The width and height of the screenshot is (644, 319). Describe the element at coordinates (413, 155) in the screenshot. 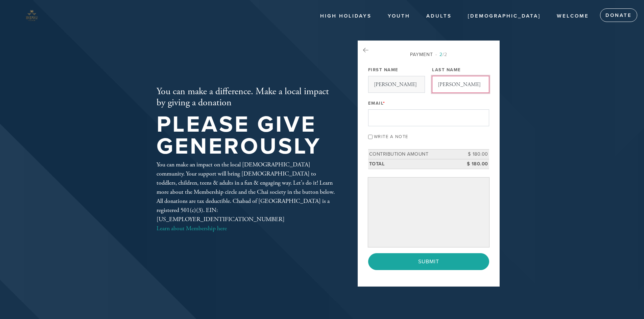

I see `td: Contribution Amount` at that location.